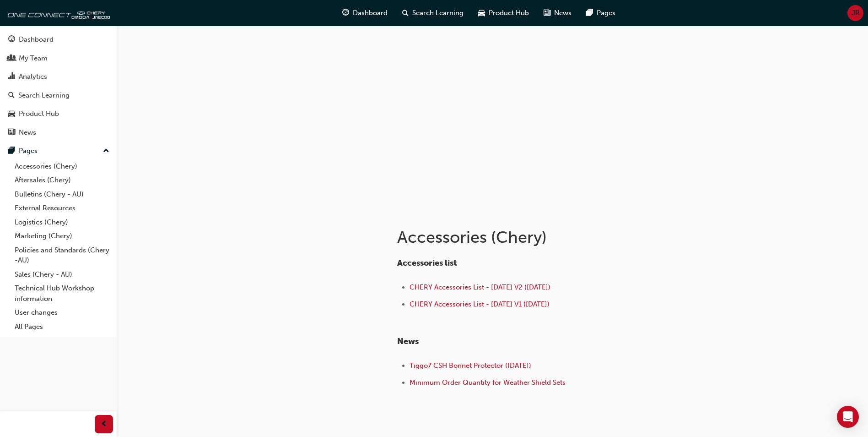 Image resolution: width=868 pixels, height=437 pixels. I want to click on a: Analytics, so click(58, 76).